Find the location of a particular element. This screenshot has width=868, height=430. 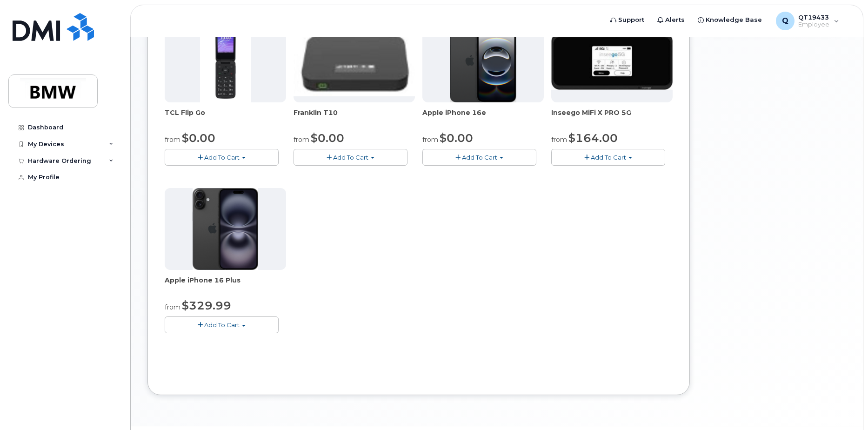

a: Knowledge Base is located at coordinates (730, 20).